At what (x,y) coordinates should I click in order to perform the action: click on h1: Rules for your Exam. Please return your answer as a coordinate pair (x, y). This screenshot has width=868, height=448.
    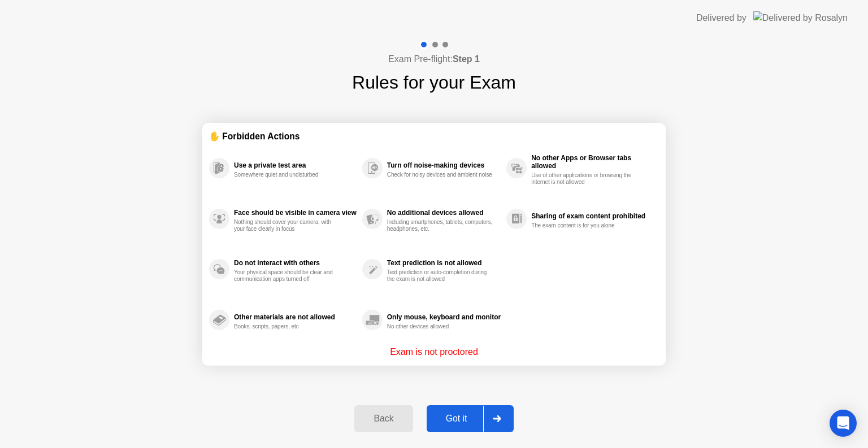
    Looking at the image, I should click on (434, 82).